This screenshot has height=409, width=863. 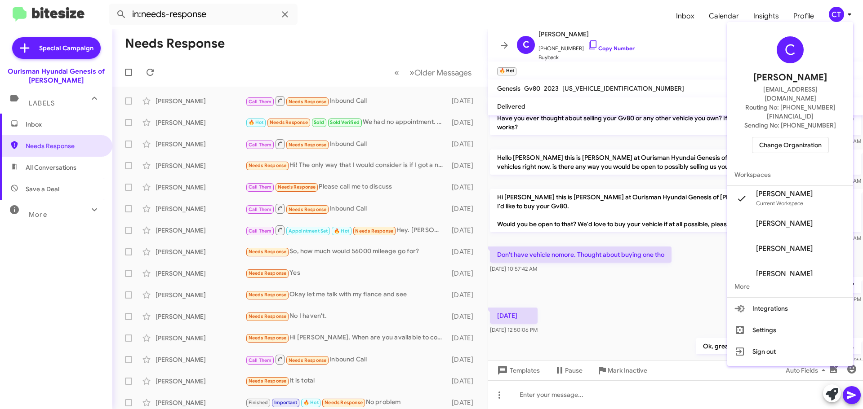 I want to click on button: Change Organization, so click(x=790, y=145).